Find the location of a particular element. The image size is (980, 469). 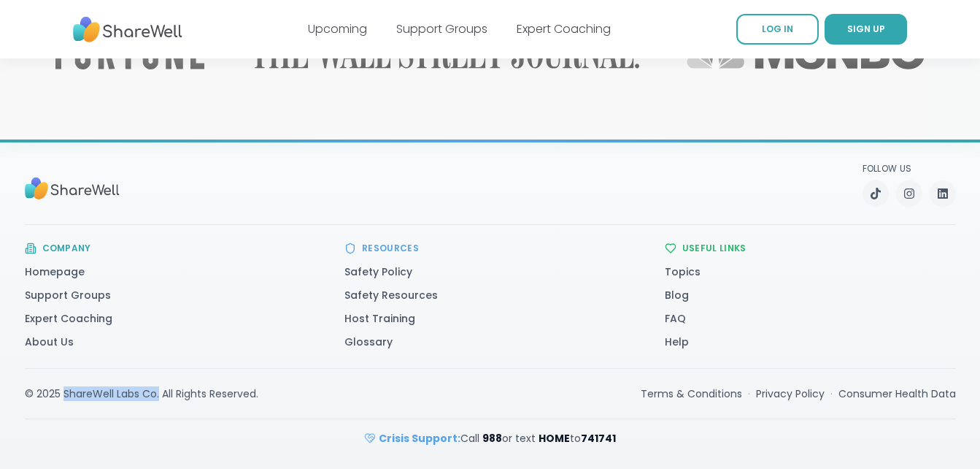

h3: Useful Links is located at coordinates (715, 248).